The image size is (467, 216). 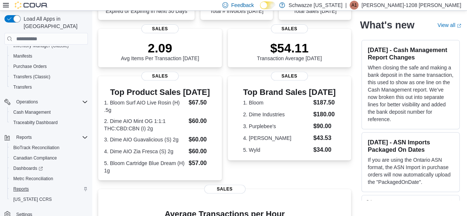 I want to click on span: Washington CCRS, so click(x=49, y=199).